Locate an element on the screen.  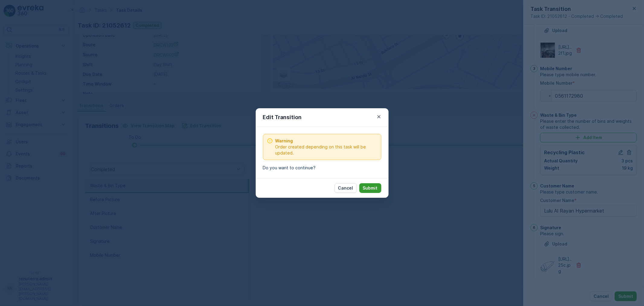
p: Do you want to continue? is located at coordinates (322, 168).